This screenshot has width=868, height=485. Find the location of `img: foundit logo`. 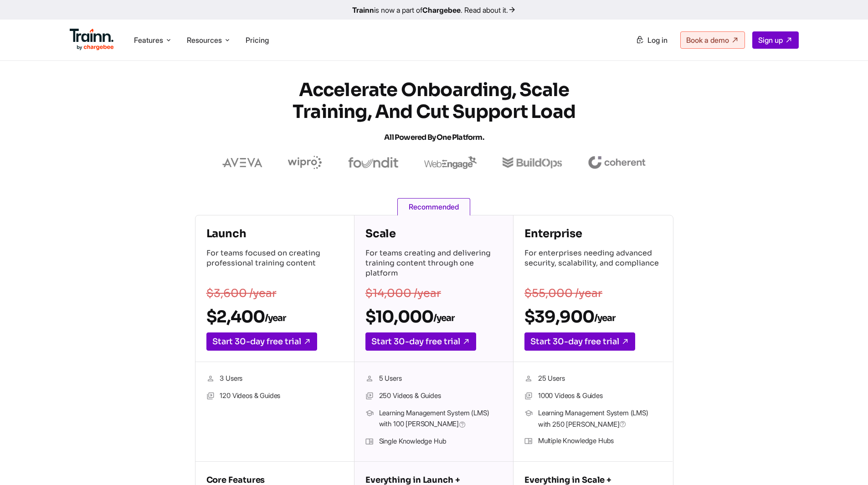

img: foundit logo is located at coordinates (373, 162).